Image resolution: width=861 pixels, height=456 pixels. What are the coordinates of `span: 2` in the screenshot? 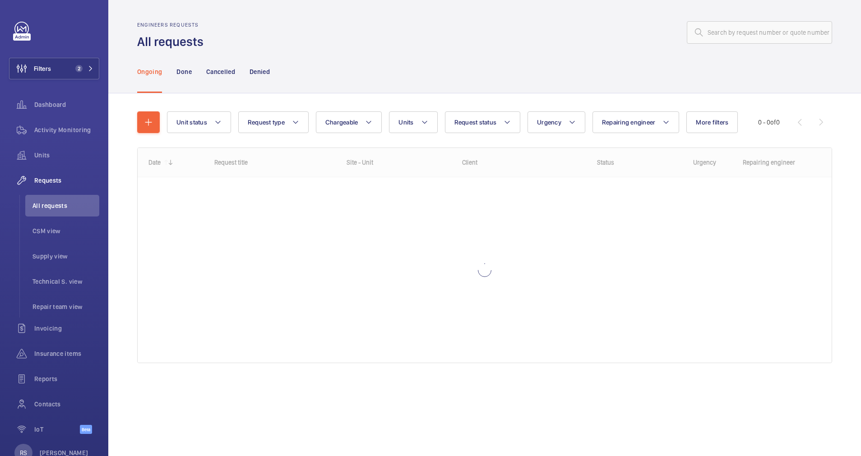 It's located at (79, 69).